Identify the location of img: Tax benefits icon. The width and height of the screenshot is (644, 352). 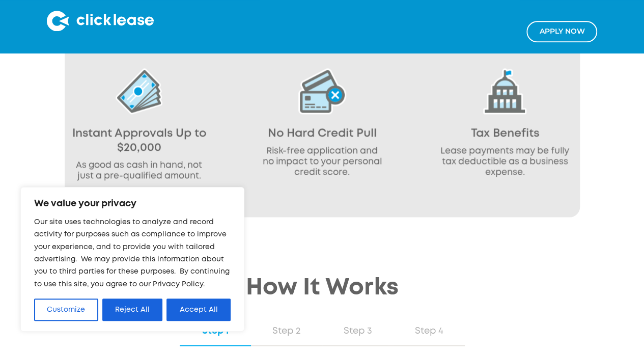
(505, 91).